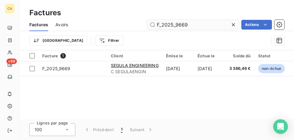 Image resolution: width=294 pixels, height=140 pixels. I want to click on div: CA, so click(10, 9).